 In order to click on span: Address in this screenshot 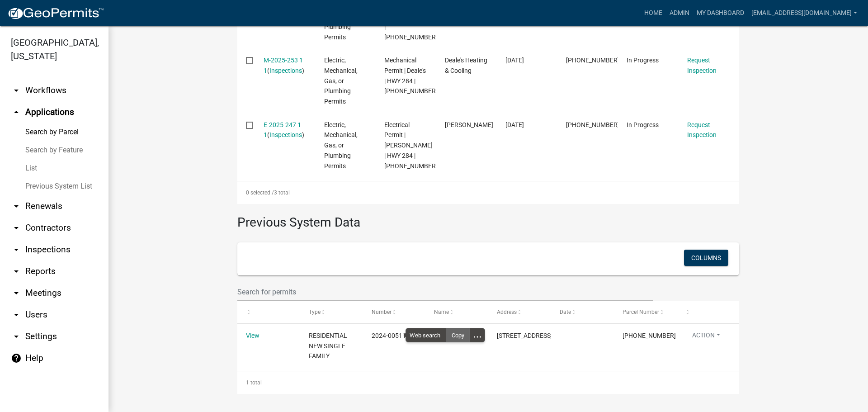, I will do `click(507, 312)`.